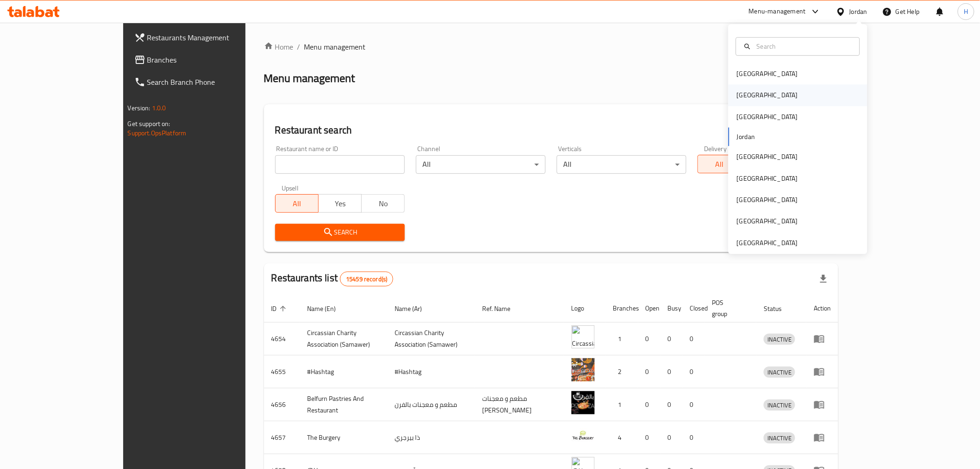 Image resolution: width=980 pixels, height=469 pixels. I want to click on img: Belfurn Pastries And Restaurant, so click(583, 403).